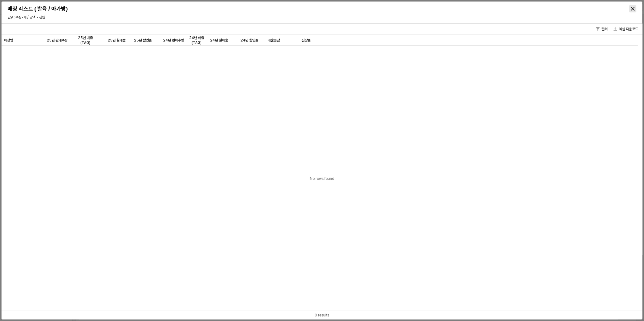  I want to click on button: 필터, so click(602, 29).